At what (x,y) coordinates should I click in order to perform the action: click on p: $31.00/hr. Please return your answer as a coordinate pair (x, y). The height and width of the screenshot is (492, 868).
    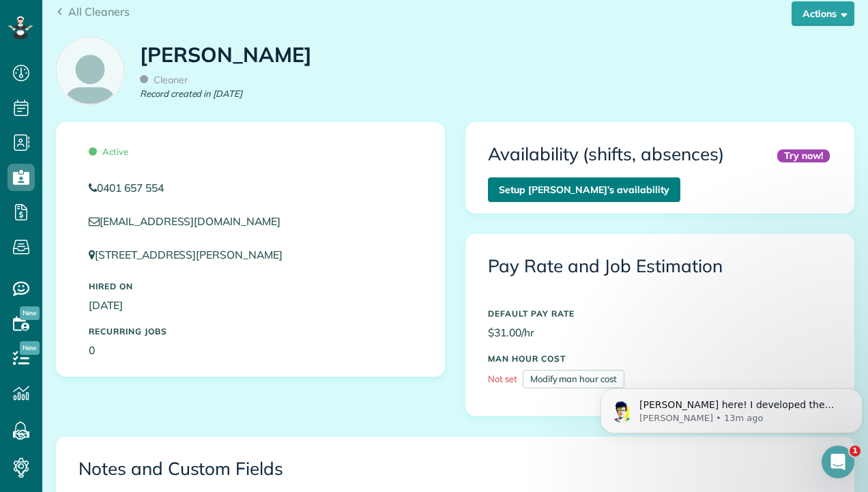
    Looking at the image, I should click on (660, 333).